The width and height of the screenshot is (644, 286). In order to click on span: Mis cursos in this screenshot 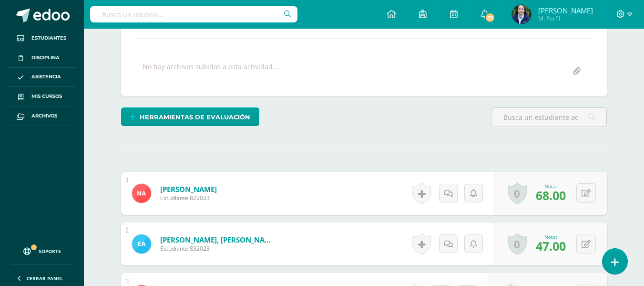, I will do `click(47, 96)`.